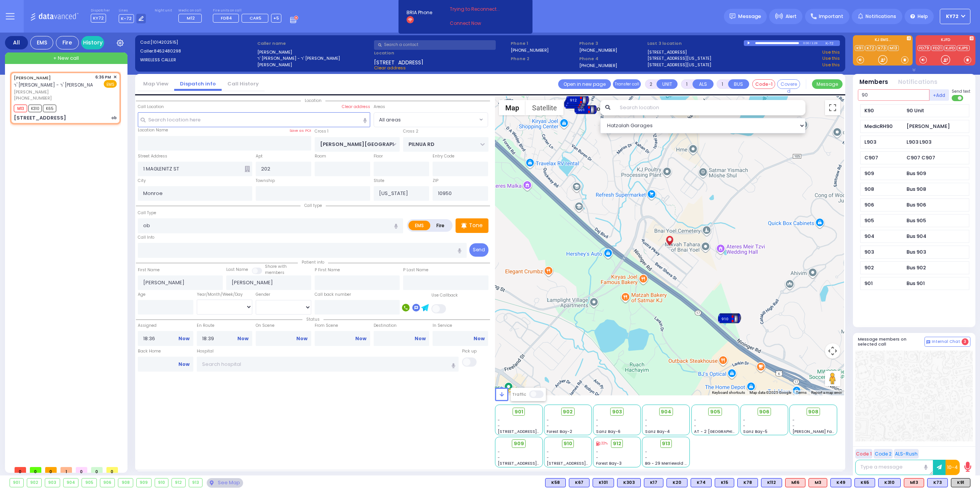 This screenshot has height=490, width=980. Describe the element at coordinates (411, 131) in the screenshot. I see `label: Cross 2` at that location.